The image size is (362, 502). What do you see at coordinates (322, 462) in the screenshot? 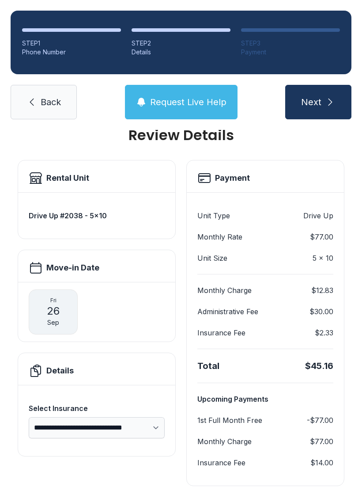
I see `dd: $14.00` at bounding box center [322, 462].